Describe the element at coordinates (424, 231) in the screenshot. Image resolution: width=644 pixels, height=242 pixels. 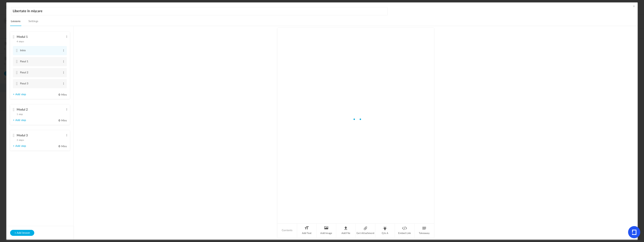
I see `li: Takeaway` at that location.